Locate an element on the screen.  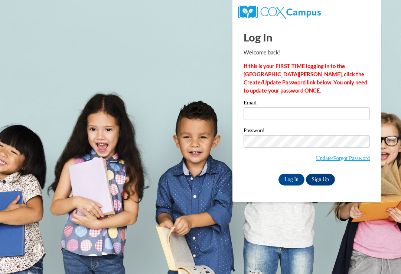
input: Log In is located at coordinates (291, 180).